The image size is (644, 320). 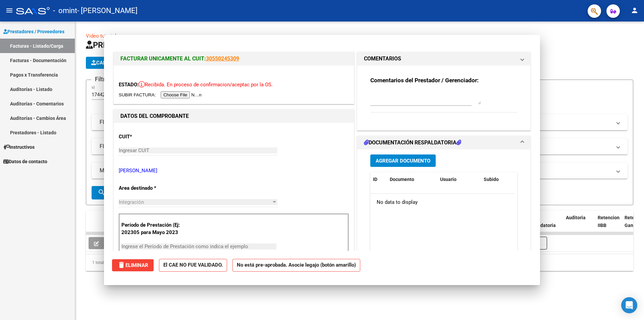 I want to click on div: 1 total, so click(x=359, y=263).